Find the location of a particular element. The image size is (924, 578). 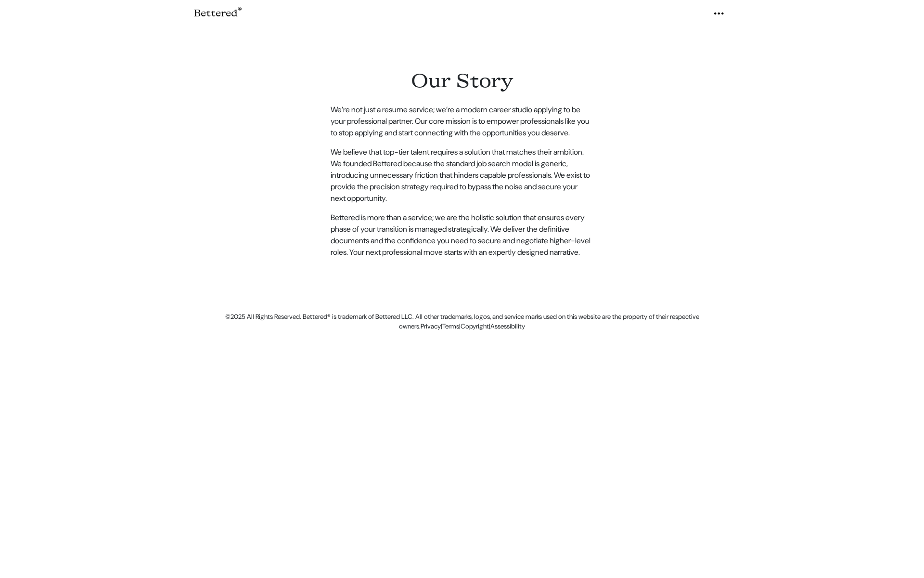

a: Terms is located at coordinates (450, 326).